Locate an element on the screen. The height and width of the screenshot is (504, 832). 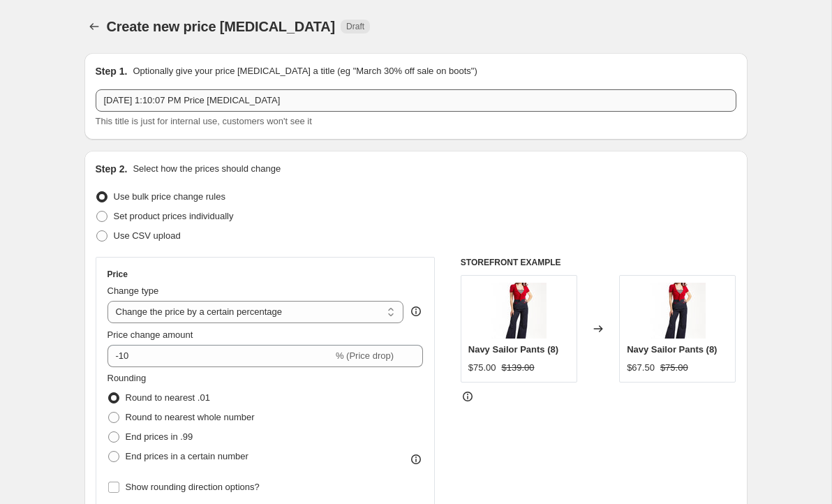
h2: Step 1. is located at coordinates (112, 71).